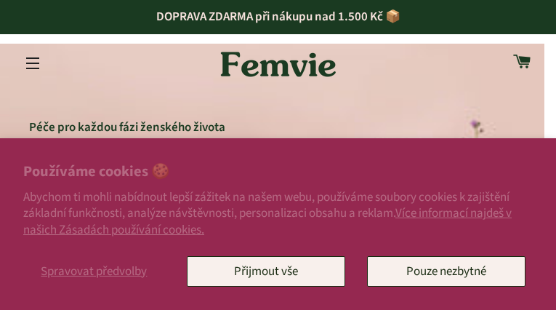 This screenshot has height=310, width=556. I want to click on span: Spravovat předvolby, so click(94, 271).